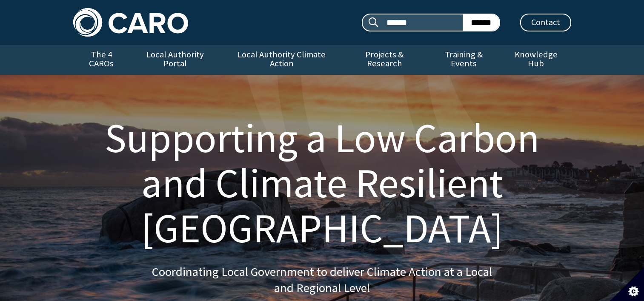 The image size is (644, 301). Describe the element at coordinates (627, 284) in the screenshot. I see `button: Set cookie preferences` at that location.